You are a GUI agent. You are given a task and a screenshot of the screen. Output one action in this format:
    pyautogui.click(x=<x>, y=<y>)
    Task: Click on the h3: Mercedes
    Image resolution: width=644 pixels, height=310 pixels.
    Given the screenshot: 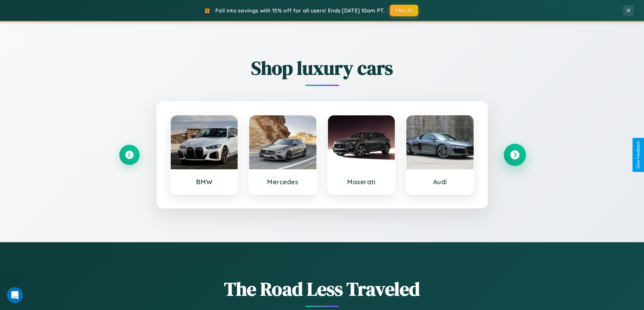 What is the action you would take?
    pyautogui.click(x=282, y=182)
    